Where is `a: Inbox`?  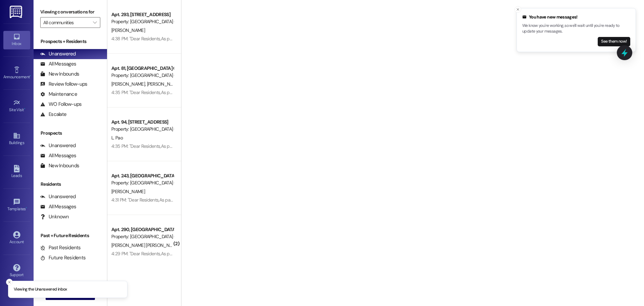
a: Inbox is located at coordinates (17, 40).